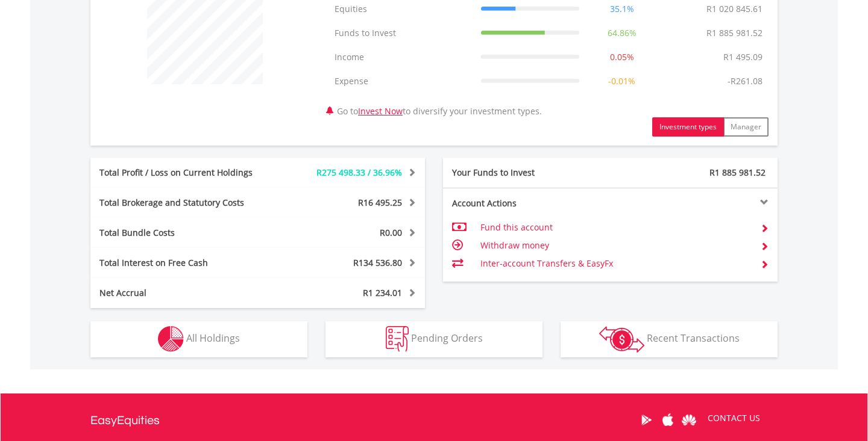  I want to click on img: pending_instructions-wht.png, so click(397, 339).